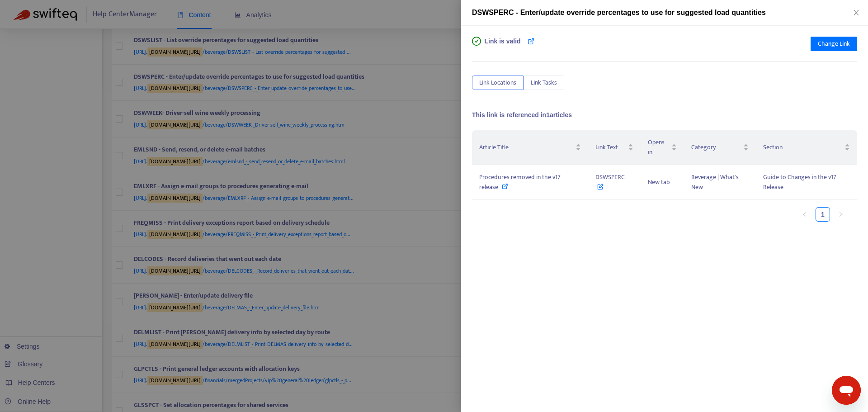 The height and width of the screenshot is (412, 868). I want to click on span: Opens in, so click(659, 148).